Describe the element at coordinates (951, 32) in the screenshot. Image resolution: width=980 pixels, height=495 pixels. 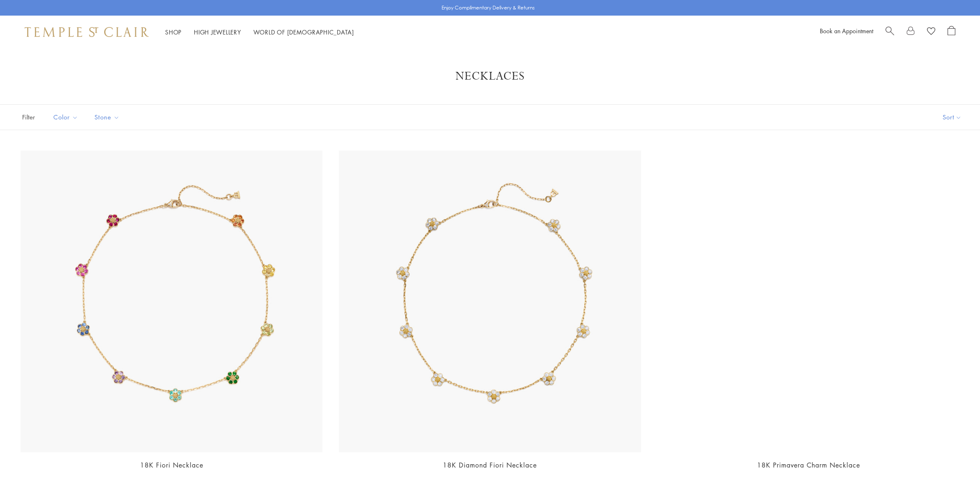
I see `a: Open Shopping Bag` at that location.